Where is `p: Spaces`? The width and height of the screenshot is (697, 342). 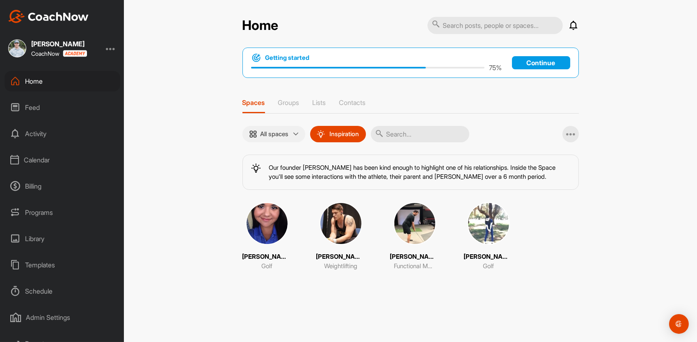
p: Spaces is located at coordinates (254, 103).